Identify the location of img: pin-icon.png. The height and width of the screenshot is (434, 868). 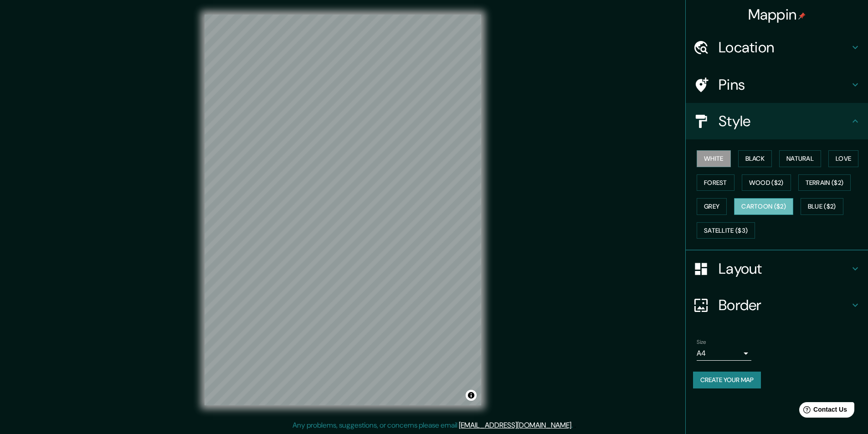
(802, 16).